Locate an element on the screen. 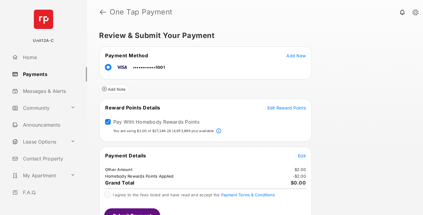 Image resolution: width=423 pixels, height=215 pixels. td: Other Amount is located at coordinates (119, 170).